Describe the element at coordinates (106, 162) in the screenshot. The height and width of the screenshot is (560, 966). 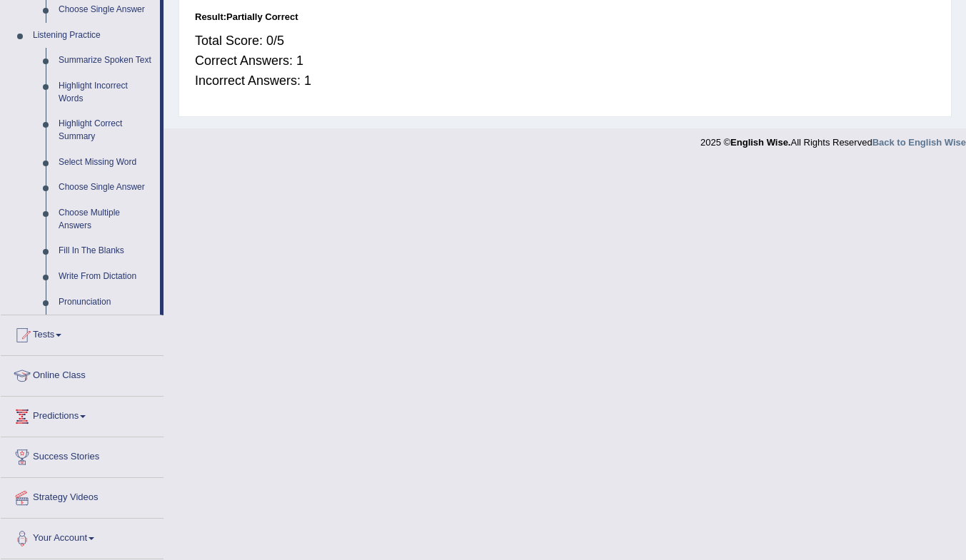
I see `a: Select Missing Word` at that location.